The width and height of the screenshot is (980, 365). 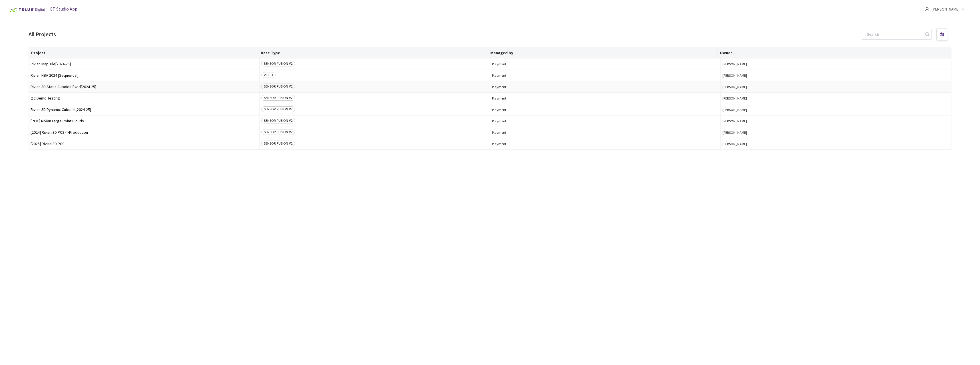 What do you see at coordinates (144, 87) in the screenshot?
I see `span: Rivian 3D Static Cuboids fixed[2024-25]` at bounding box center [144, 87].